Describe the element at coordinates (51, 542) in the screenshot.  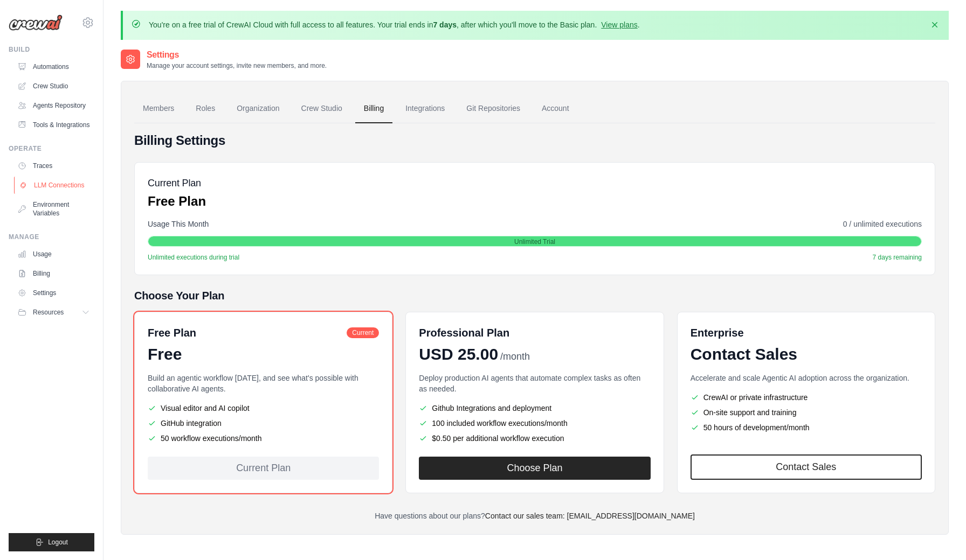
I see `button: Logout` at that location.